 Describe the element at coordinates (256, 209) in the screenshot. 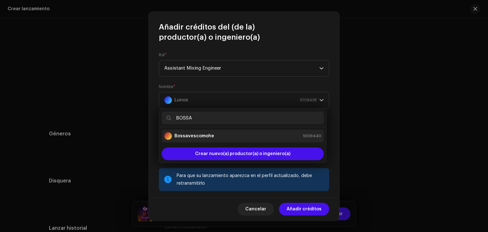

I see `button: Cancelar` at that location.